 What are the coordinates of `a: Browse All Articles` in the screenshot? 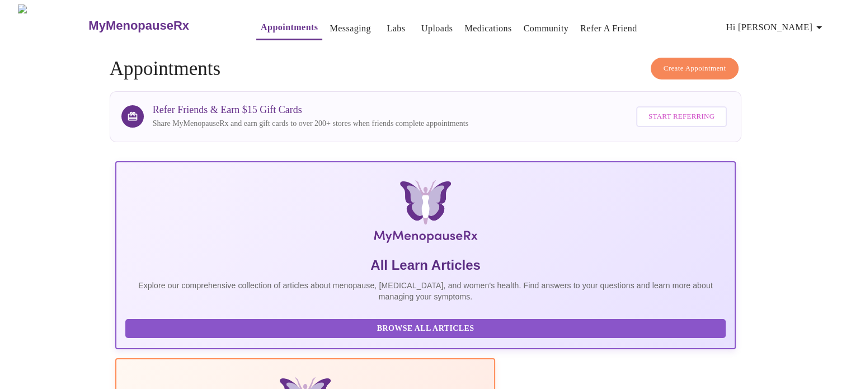 It's located at (427, 327).